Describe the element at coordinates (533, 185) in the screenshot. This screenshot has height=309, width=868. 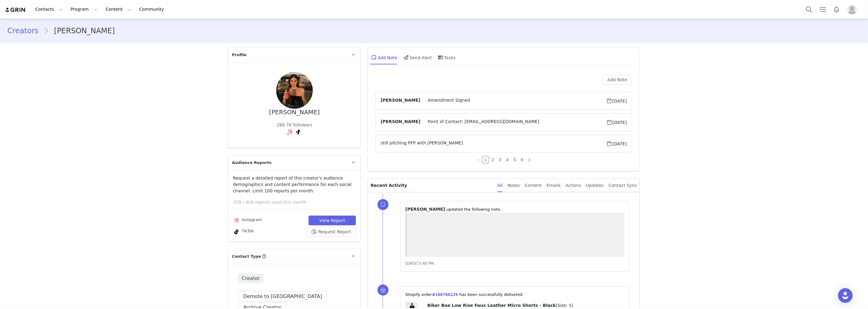
I see `div: Content` at that location.